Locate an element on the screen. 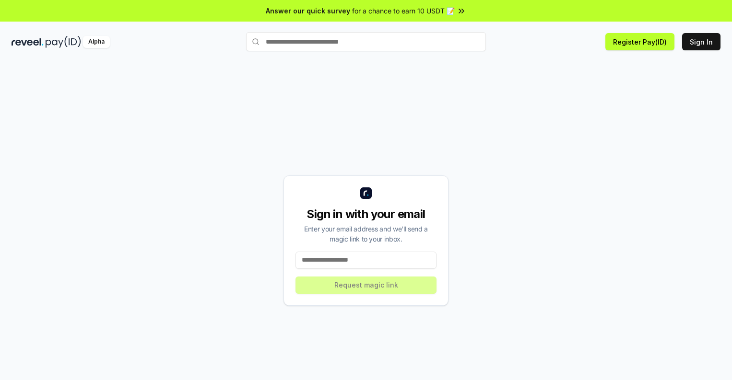  button: Register Pay(ID) is located at coordinates (640, 42).